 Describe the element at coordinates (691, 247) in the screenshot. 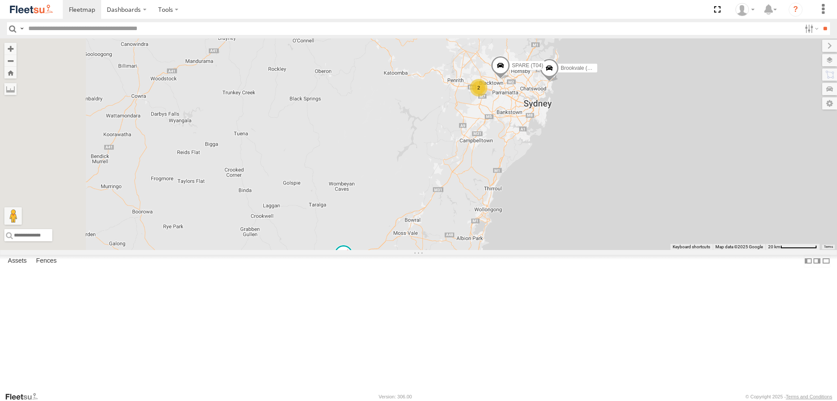

I see `button: Keyboard shortcuts` at that location.